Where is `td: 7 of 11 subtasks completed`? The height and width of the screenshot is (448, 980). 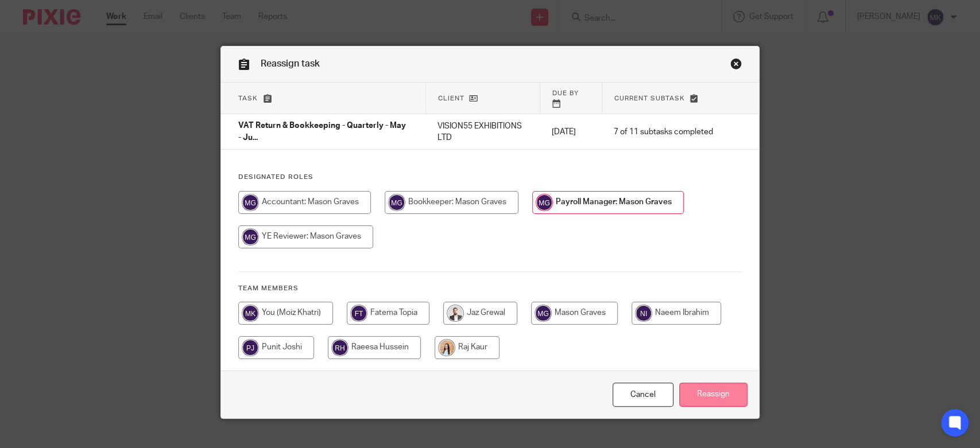 td: 7 of 11 subtasks completed is located at coordinates (663, 132).